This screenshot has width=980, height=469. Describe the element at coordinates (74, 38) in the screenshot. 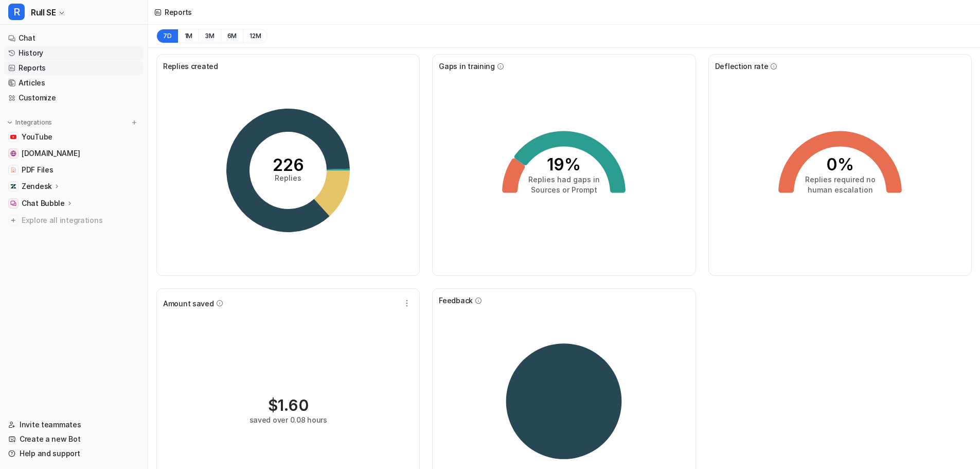

I see `a: Chat` at that location.